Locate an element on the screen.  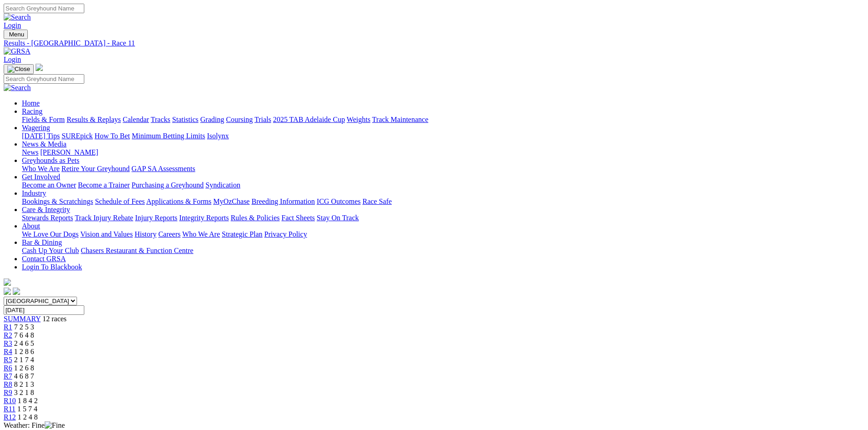
span: 8 2 1 3 is located at coordinates (24, 384).